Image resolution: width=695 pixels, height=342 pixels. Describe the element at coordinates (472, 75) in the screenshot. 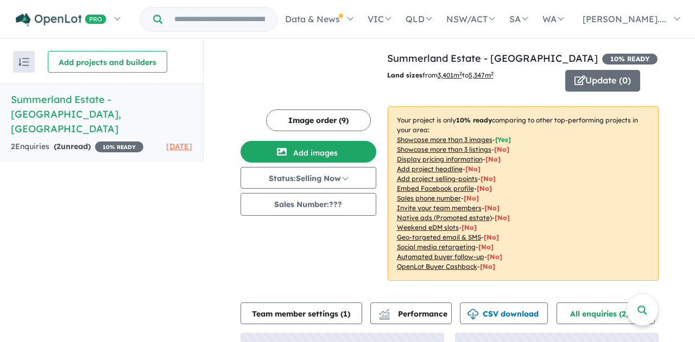

I see `p: from` at that location.